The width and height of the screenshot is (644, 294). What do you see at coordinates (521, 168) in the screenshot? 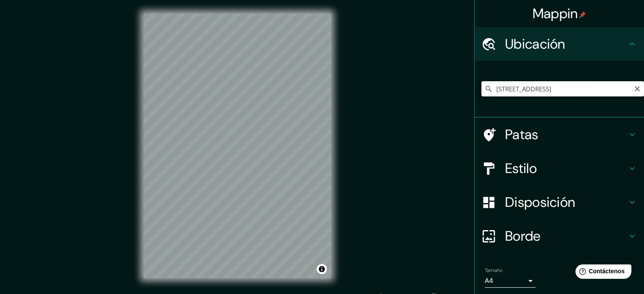
I see `font: Estilo` at bounding box center [521, 168].